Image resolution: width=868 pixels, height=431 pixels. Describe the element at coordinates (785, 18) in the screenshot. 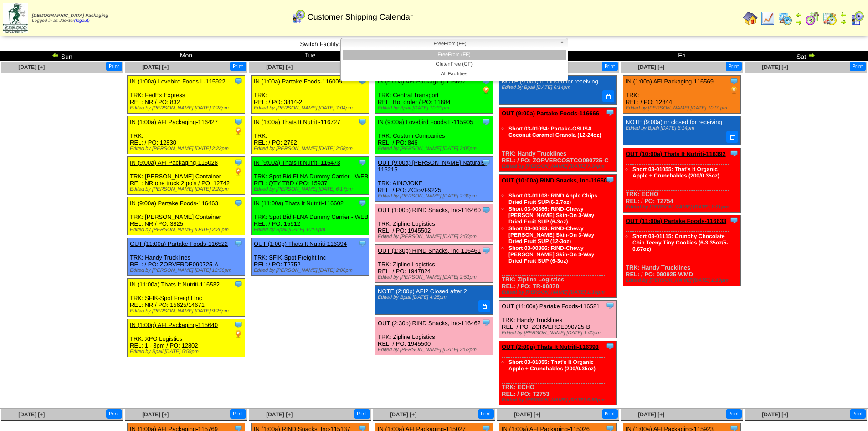

I see `img: calendarprod.gif` at that location.